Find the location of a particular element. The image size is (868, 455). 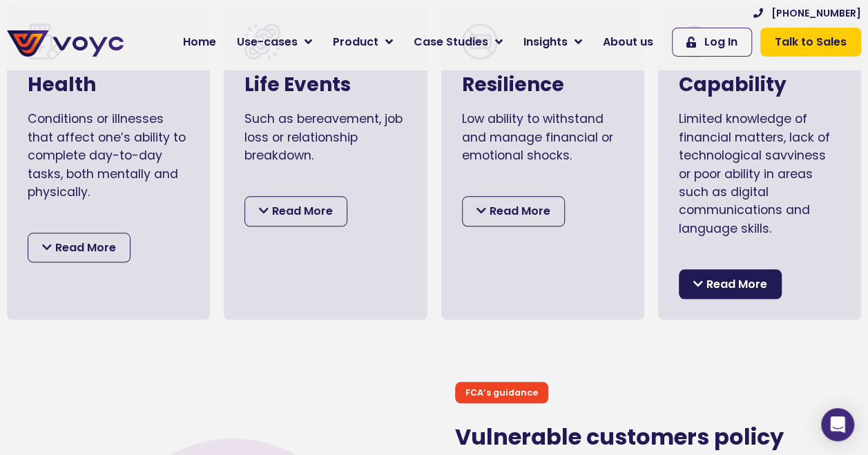

a: About us is located at coordinates (628, 42).